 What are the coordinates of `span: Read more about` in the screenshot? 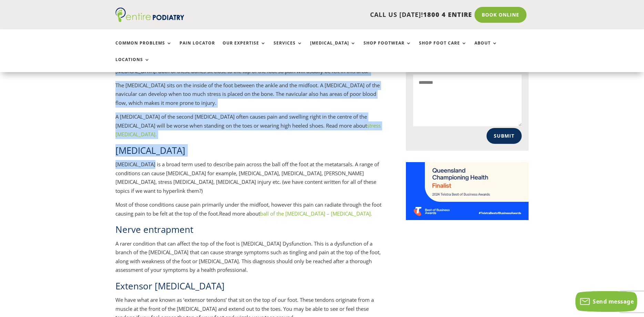 It's located at (239, 214).